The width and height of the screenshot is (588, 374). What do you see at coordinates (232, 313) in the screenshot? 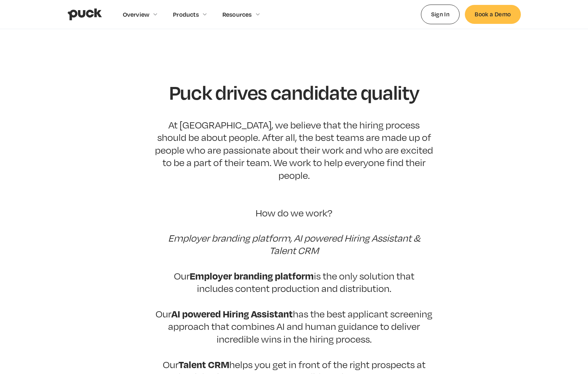
I see `strong: AI powered Hiring Assistant` at bounding box center [232, 313].